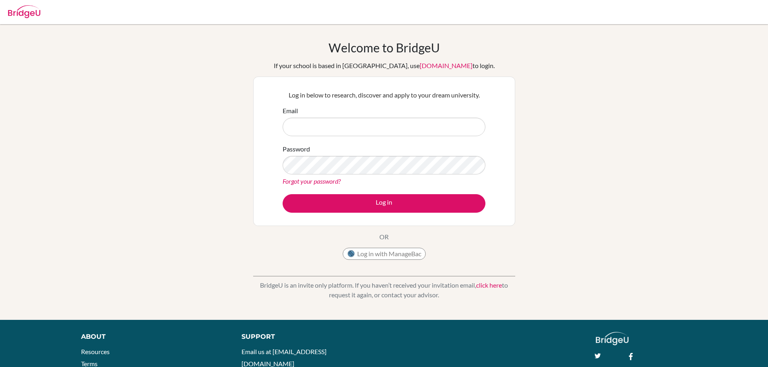 The height and width of the screenshot is (367, 768). What do you see at coordinates (308, 337) in the screenshot?
I see `div: Support` at bounding box center [308, 337].